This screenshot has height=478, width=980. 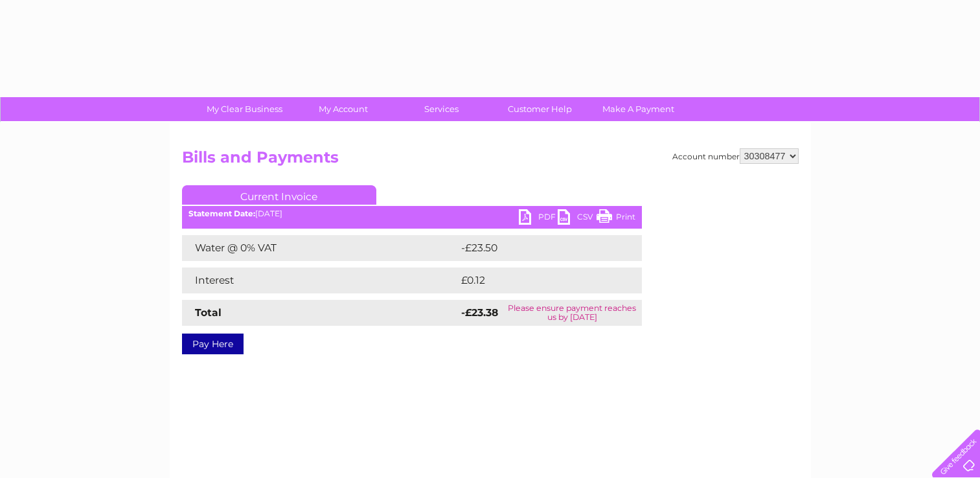 I want to click on a: My Clear Business, so click(x=244, y=109).